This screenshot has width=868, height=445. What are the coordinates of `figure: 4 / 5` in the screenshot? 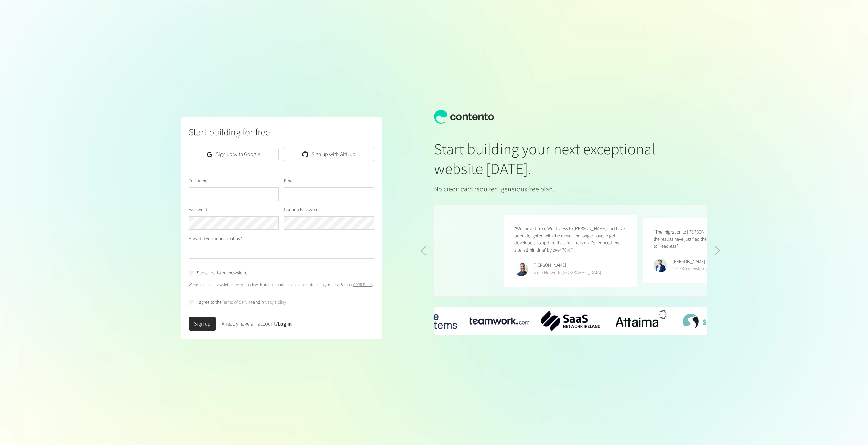 It's located at (571, 251).